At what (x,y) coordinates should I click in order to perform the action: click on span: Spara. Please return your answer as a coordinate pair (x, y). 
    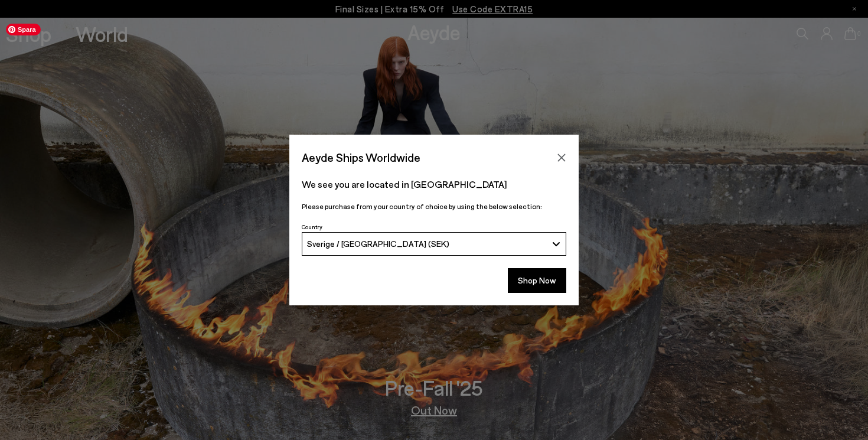
    Looking at the image, I should click on (23, 30).